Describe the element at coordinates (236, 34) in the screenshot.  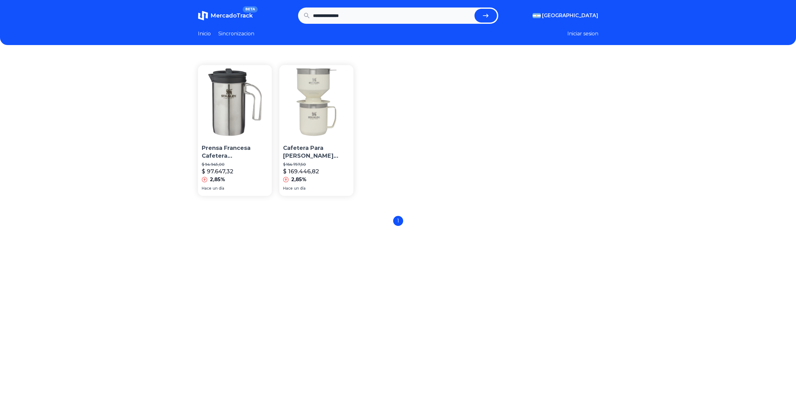
I see `a: Sincronizacion` at that location.